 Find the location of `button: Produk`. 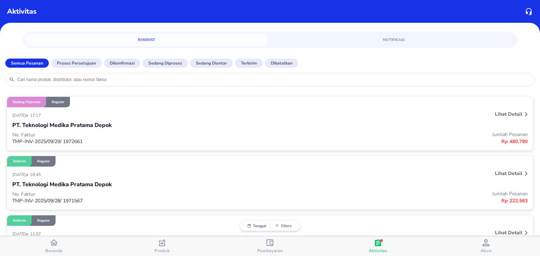

button: Produk is located at coordinates (162, 247).